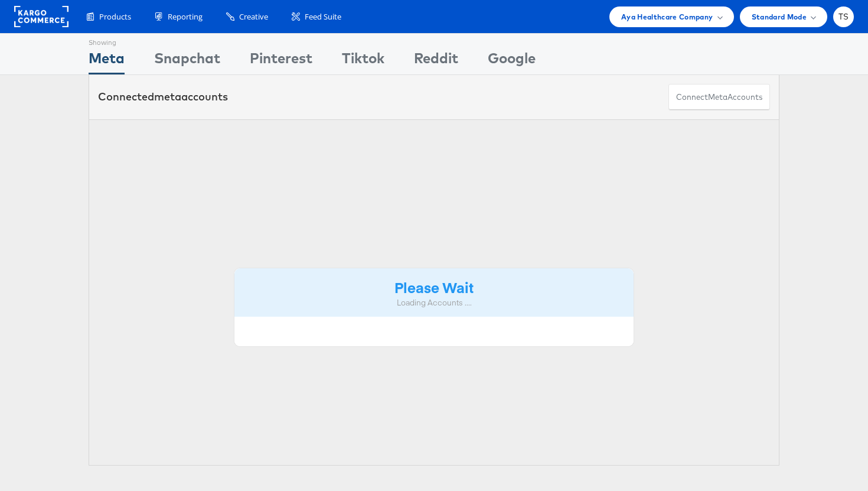 The width and height of the screenshot is (868, 491). What do you see at coordinates (779, 16) in the screenshot?
I see `span: Standard Mode` at bounding box center [779, 16].